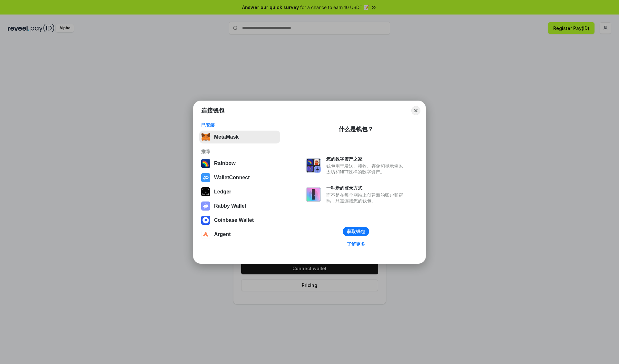  What do you see at coordinates (239, 164) in the screenshot?
I see `button: Rainbow` at bounding box center [239, 164].